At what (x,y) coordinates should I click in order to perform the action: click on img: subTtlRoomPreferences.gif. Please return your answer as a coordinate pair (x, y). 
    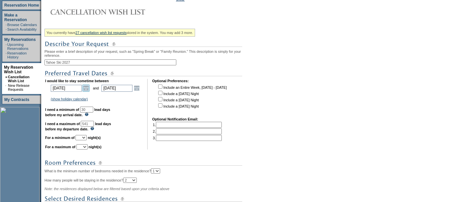
    Looking at the image, I should click on (143, 163).